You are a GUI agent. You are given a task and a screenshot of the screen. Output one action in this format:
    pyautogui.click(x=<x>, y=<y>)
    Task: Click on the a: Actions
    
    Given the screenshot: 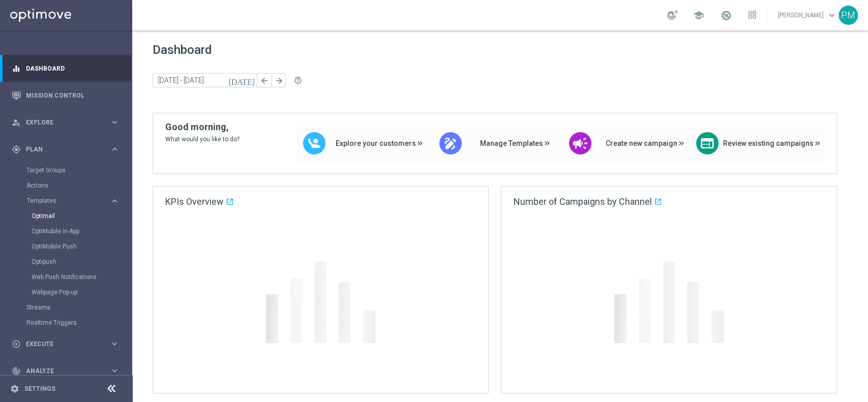 What is the action you would take?
    pyautogui.click(x=66, y=185)
    